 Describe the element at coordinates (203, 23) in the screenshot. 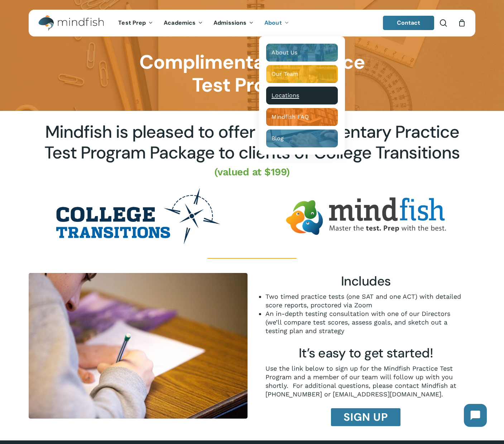

I see `nav: Main Menu` at that location.